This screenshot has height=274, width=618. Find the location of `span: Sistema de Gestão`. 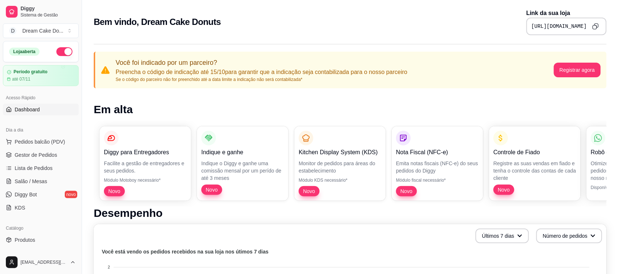

span: Sistema de Gestão is located at coordinates (48, 15).